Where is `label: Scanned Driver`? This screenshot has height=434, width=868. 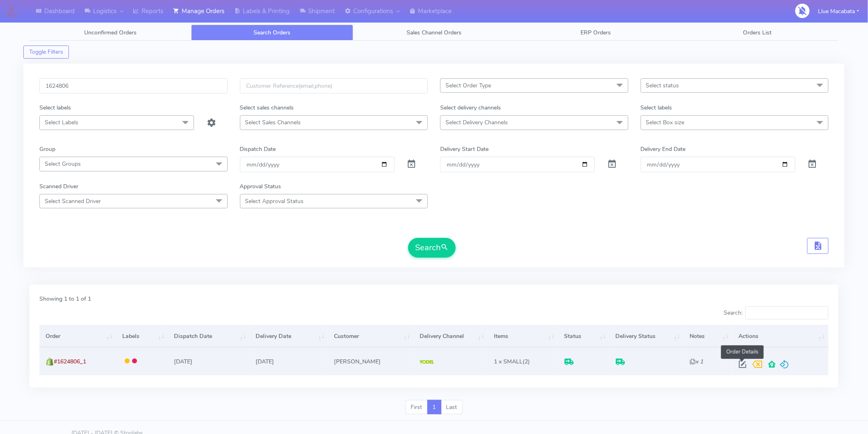 label: Scanned Driver is located at coordinates (59, 186).